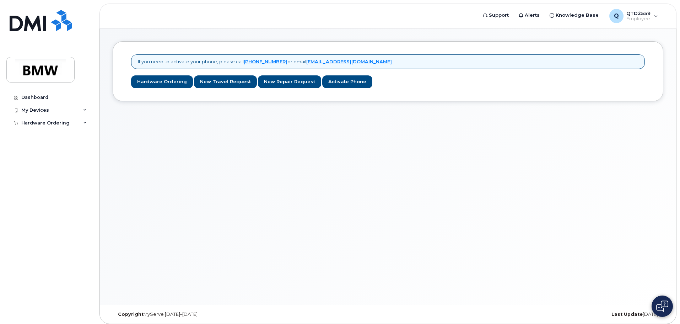 The width and height of the screenshot is (680, 324). What do you see at coordinates (347, 82) in the screenshot?
I see `a: Activate Phone` at bounding box center [347, 82].